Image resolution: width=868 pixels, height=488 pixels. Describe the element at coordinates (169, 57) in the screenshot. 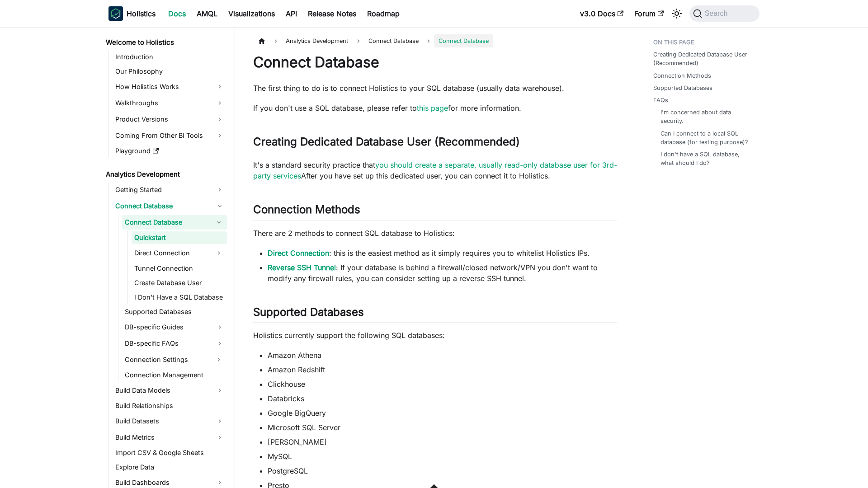

I see `a: Introduction` at that location.